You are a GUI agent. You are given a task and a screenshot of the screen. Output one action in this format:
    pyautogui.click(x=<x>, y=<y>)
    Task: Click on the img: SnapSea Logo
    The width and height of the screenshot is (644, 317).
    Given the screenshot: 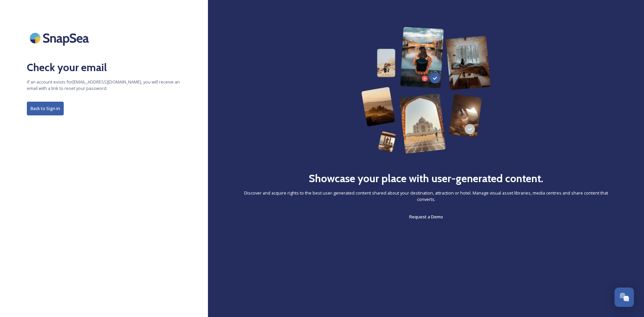 What is the action you would take?
    pyautogui.click(x=60, y=38)
    